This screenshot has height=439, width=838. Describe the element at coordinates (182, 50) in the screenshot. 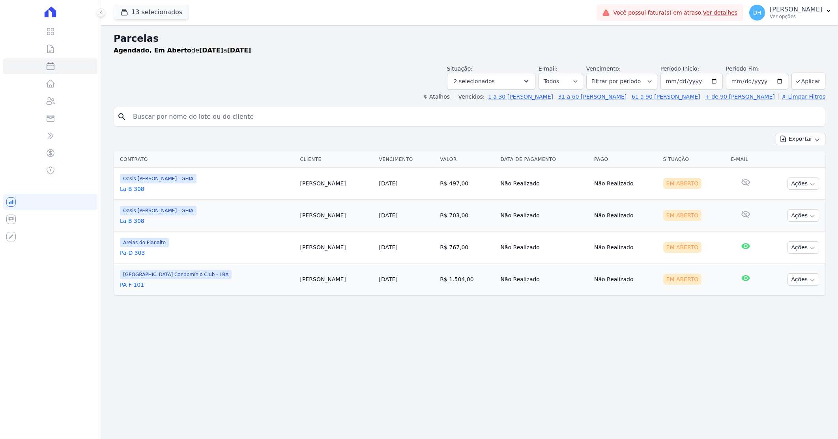

I see `p: de a` at that location.